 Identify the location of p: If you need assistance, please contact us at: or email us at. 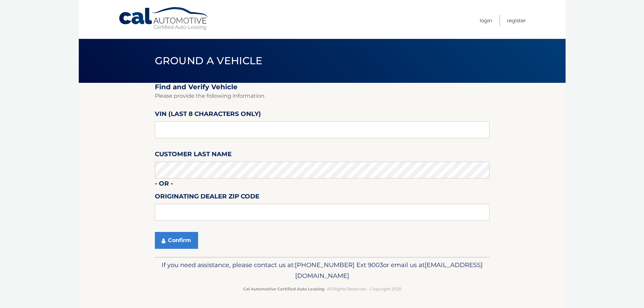
(322, 270).